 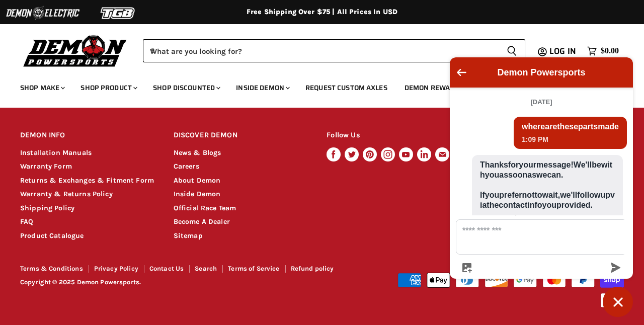 I want to click on a: Shop Make, so click(x=42, y=88).